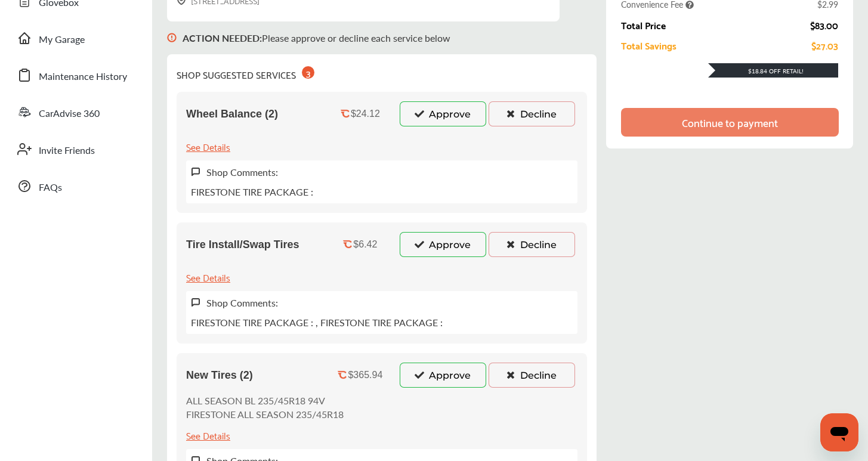  What do you see at coordinates (265, 400) in the screenshot?
I see `p: ALL SEASON BL 235/45R18 94V` at bounding box center [265, 400].